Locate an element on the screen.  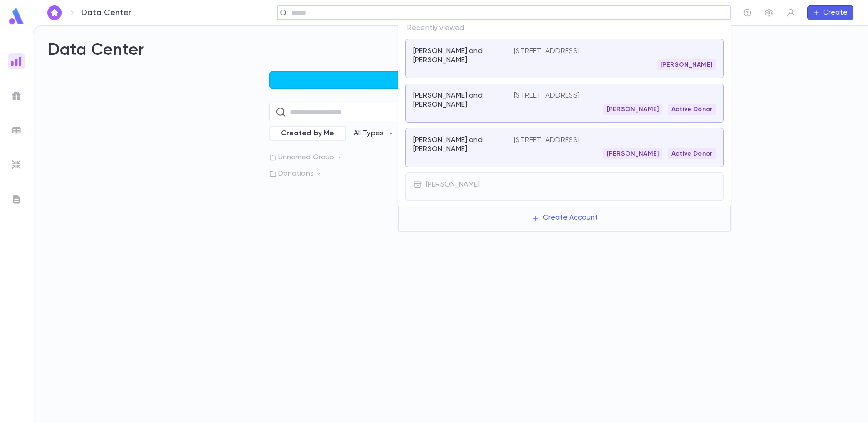
span: Created by Me is located at coordinates (308, 134).